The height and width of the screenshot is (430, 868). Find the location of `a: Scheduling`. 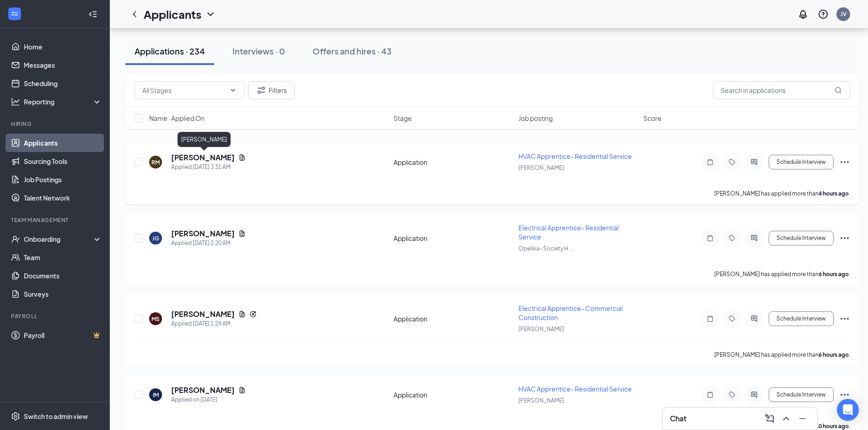

a: Scheduling is located at coordinates (63, 83).